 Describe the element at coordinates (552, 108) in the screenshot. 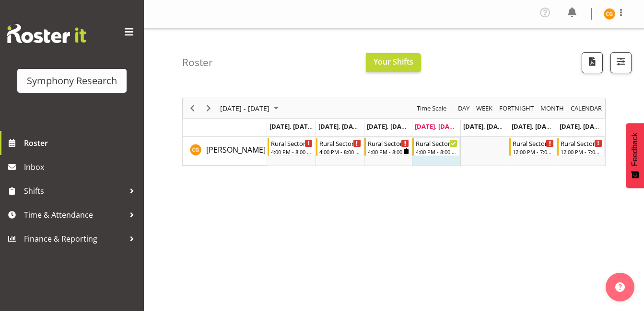

I see `button: Timeline Month` at that location.